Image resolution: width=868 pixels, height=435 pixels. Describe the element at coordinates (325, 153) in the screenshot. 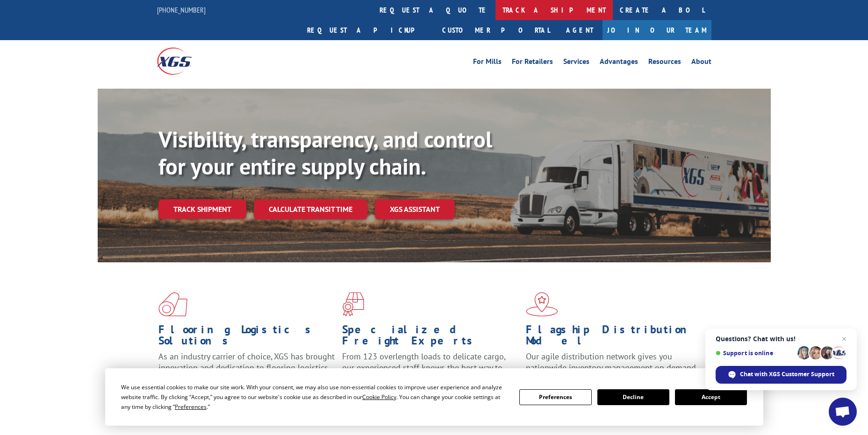

I see `b: Visibility, transparency, and control for your entire supply chain.` at that location.